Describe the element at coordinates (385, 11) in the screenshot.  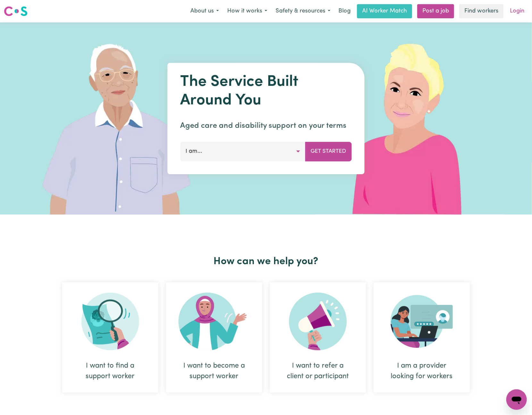
I see `a: AI Worker Match` at that location.